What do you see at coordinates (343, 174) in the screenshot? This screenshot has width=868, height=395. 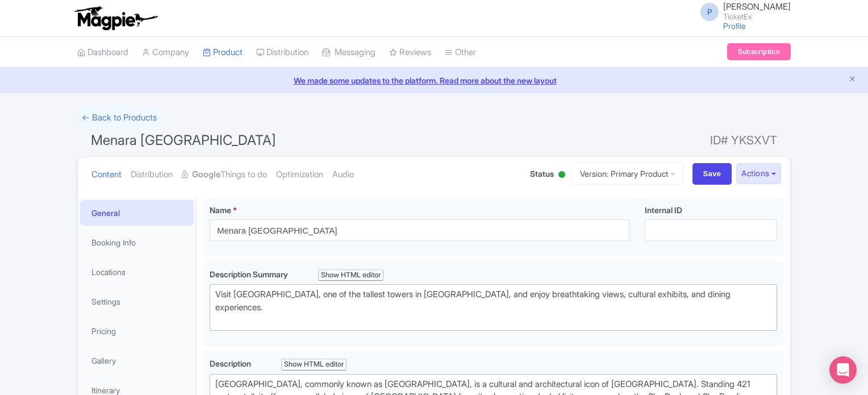 I see `a: Audio` at bounding box center [343, 174].